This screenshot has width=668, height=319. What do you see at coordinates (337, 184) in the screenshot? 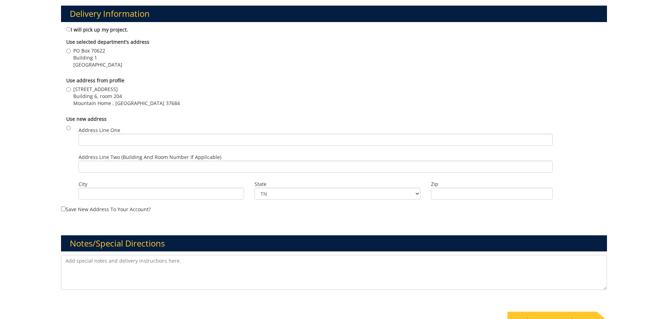
I see `label: State` at bounding box center [337, 184].